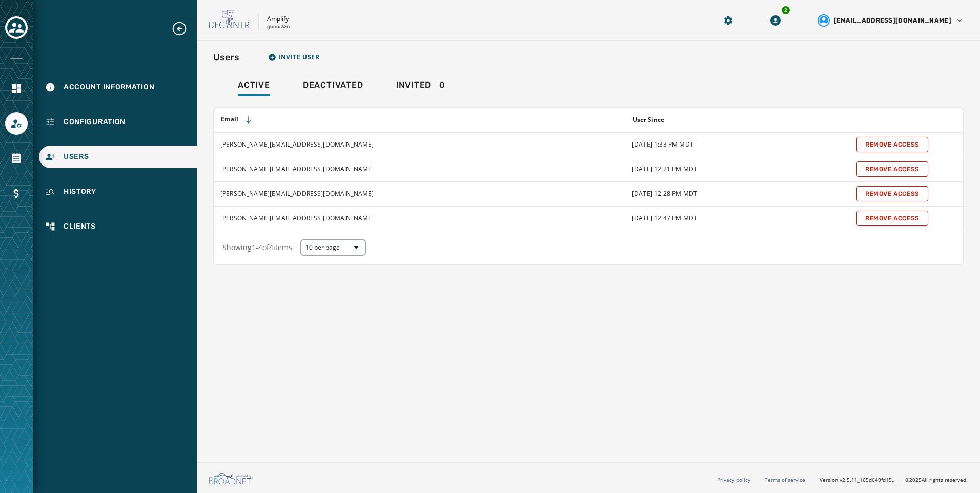 This screenshot has height=493, width=980. Describe the element at coordinates (734, 480) in the screenshot. I see `a: Privacy policy` at that location.